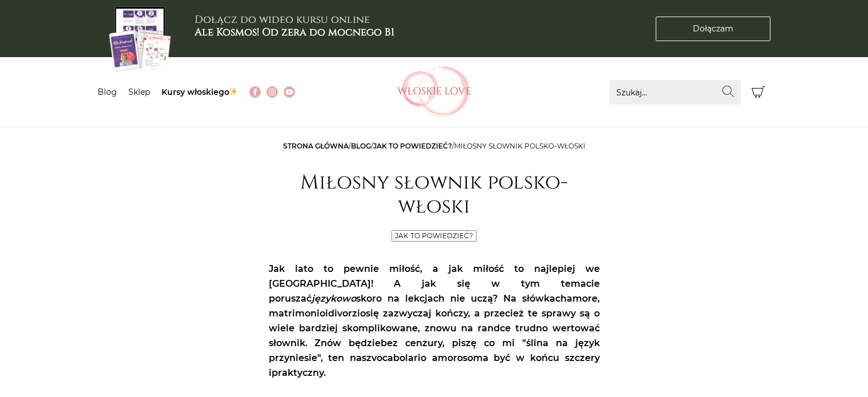 This screenshot has width=868, height=397. What do you see at coordinates (713, 29) in the screenshot?
I see `a: Dołączam` at bounding box center [713, 29].